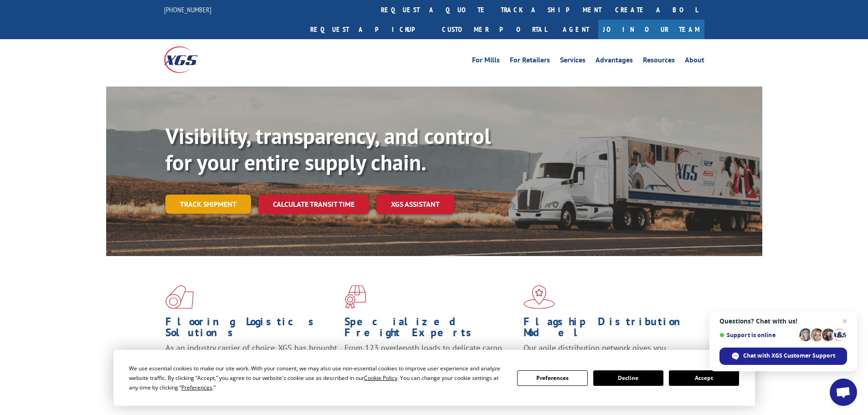  Describe the element at coordinates (434, 378) in the screenshot. I see `div: Cookie Consent Prompt` at that location.